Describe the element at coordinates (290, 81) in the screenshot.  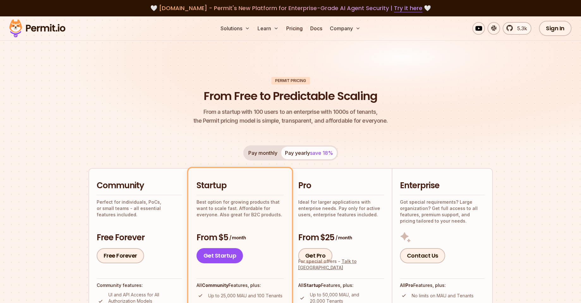
I see `div: Permit Pricing` at that location.